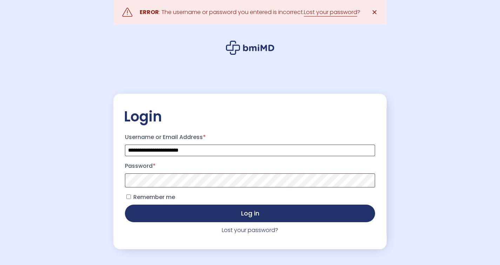  What do you see at coordinates (250, 12) in the screenshot?
I see `div: : The username or password you entered is incorrect. ?` at bounding box center [250, 12].